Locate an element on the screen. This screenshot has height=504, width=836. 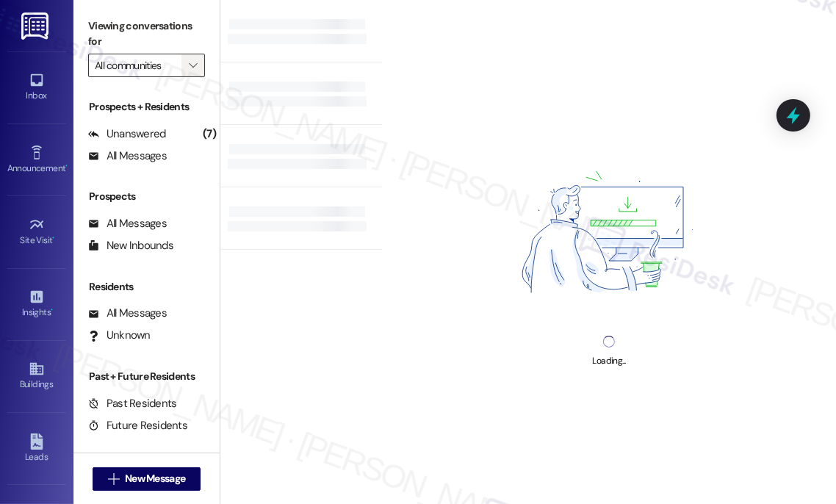
a: Leads is located at coordinates (37, 449).